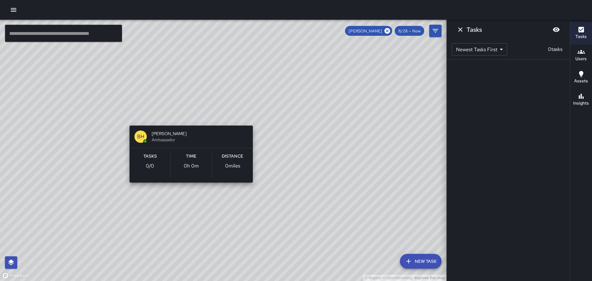 The width and height of the screenshot is (592, 281). I want to click on h6: Users, so click(581, 59).